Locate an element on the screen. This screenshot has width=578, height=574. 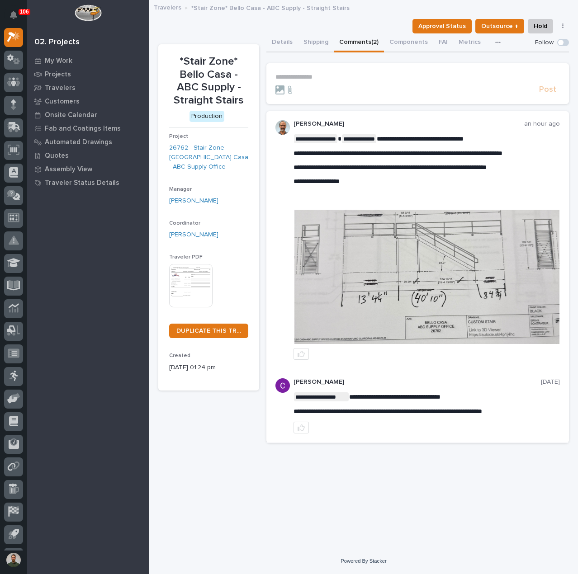
a: Customers is located at coordinates (88, 101).